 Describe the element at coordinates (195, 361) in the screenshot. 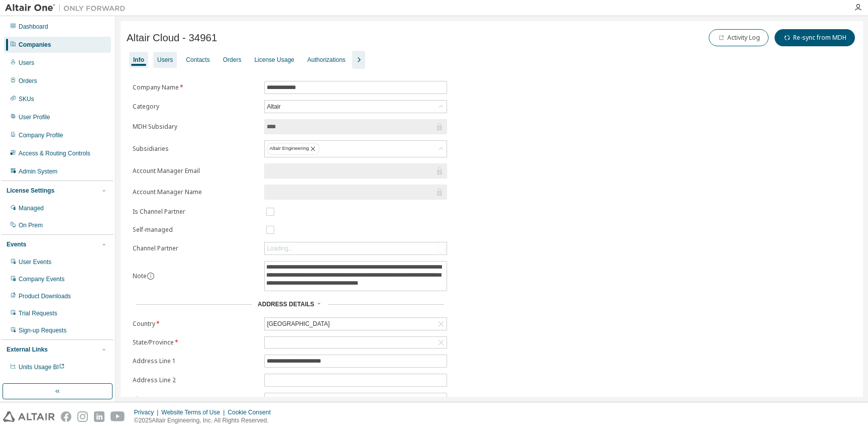

I see `label: Address Line 1` at that location.